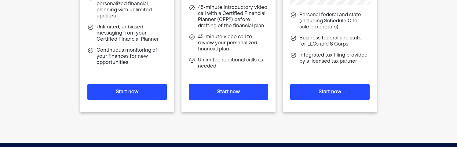 The image size is (457, 147). I want to click on div: Personal federal and state (including Schedule C for sole proprietors), so click(335, 21).